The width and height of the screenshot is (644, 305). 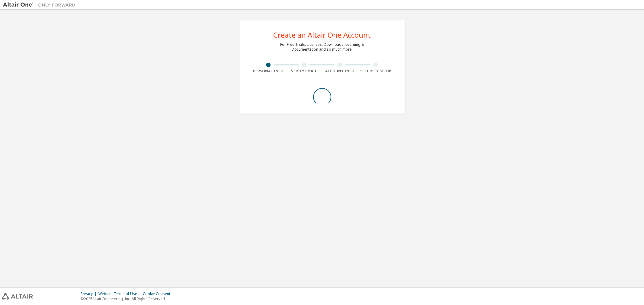 I want to click on img: altair_logo.svg, so click(x=17, y=296).